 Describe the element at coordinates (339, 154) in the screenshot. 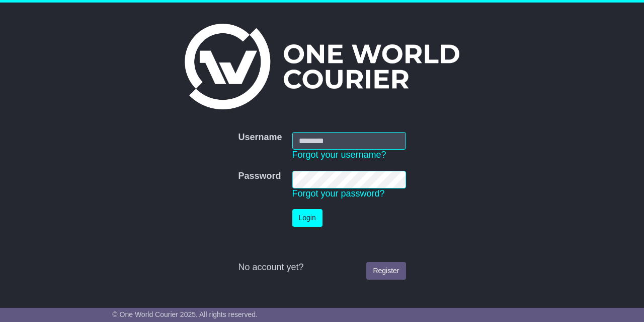

I see `a: Forgot your username?` at that location.